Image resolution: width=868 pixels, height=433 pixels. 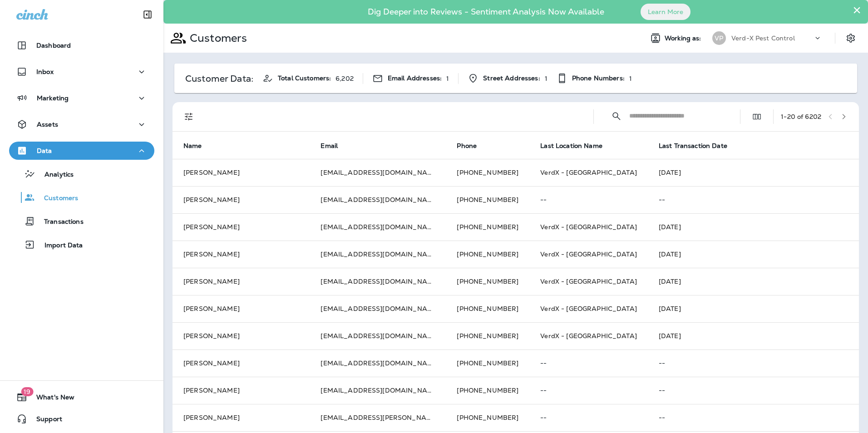 What do you see at coordinates (684, 38) in the screenshot?
I see `span: Working as:` at bounding box center [684, 38].